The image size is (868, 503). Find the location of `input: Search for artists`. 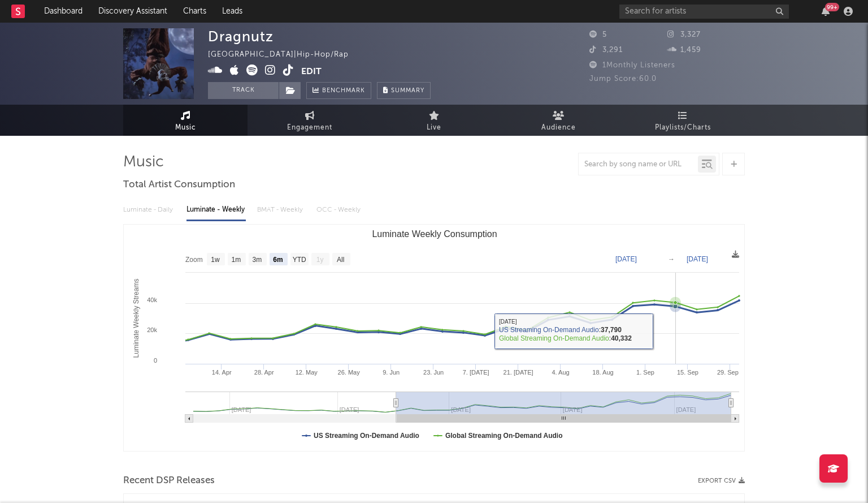

input: Search for artists is located at coordinates (704, 11).